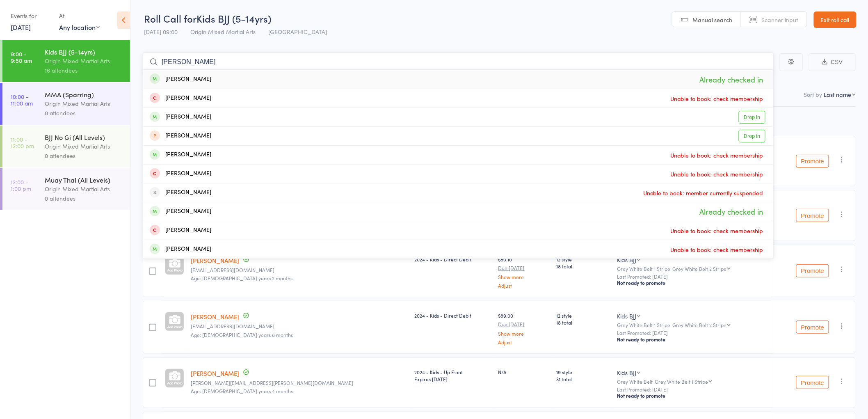  Describe the element at coordinates (66, 147) in the screenshot. I see `a: 11:00 -12:00 pmBJJ No Gi (All Levels)Origin Mixed Martial Arts0 attendees` at that location.